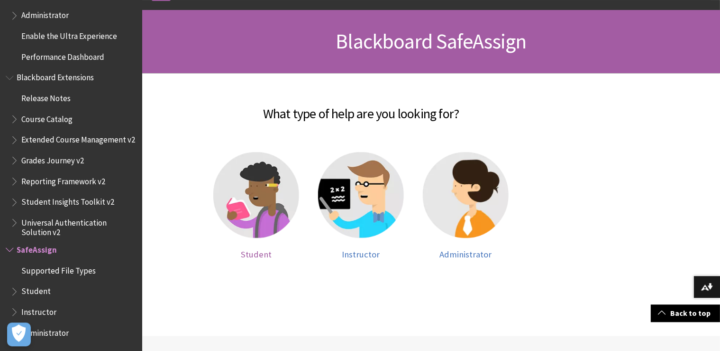 This screenshot has width=720, height=351. Describe the element at coordinates (256, 205) in the screenshot. I see `a: Student help Student` at that location.